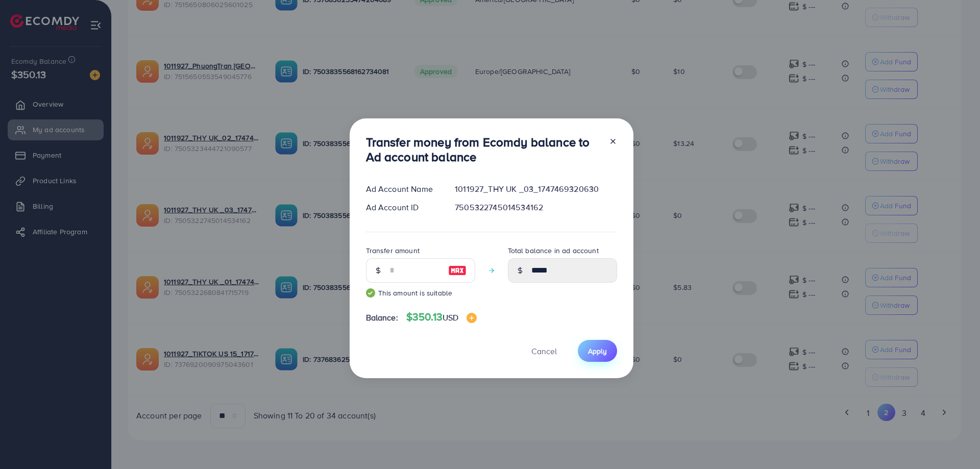 This screenshot has width=980, height=469. I want to click on div: Ad Account ID, so click(402, 207).